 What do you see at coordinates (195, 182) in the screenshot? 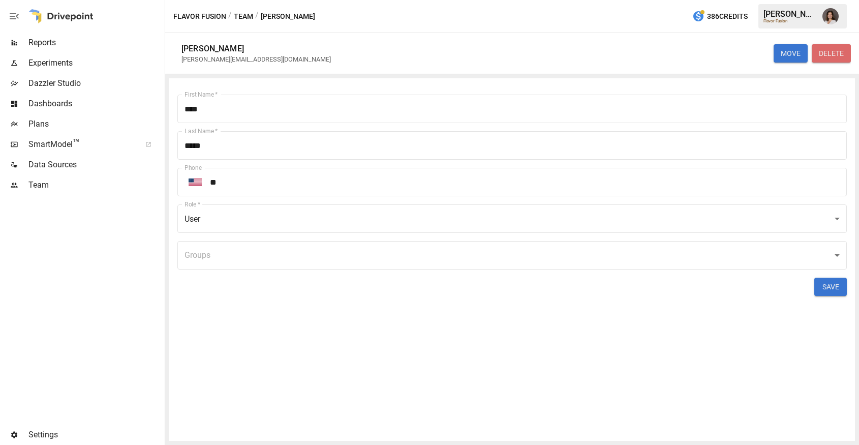
I see `img: United States` at bounding box center [195, 182].